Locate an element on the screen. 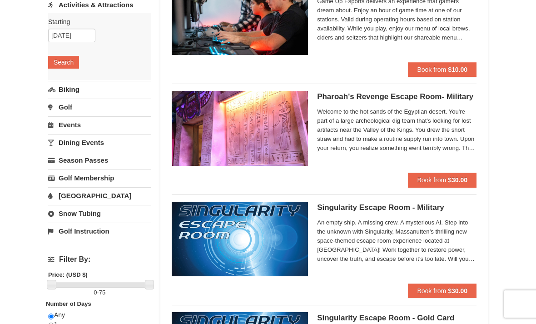 The width and height of the screenshot is (536, 324). a: Golf Instruction is located at coordinates (100, 231).